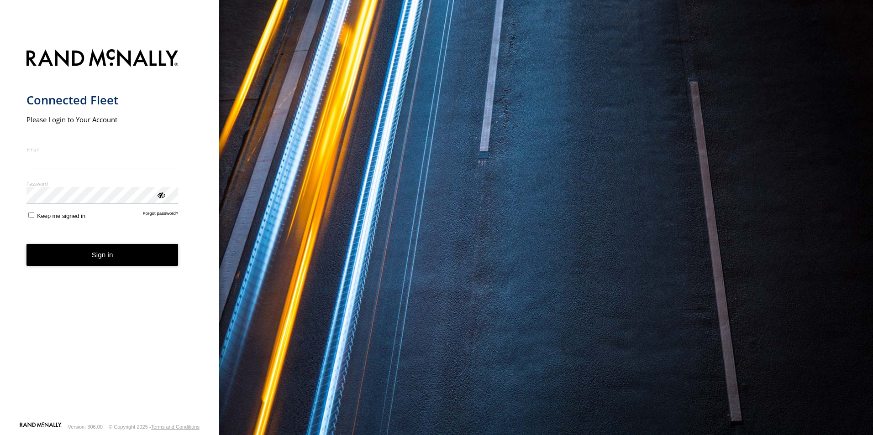  Describe the element at coordinates (85, 427) in the screenshot. I see `div: Version: 306.00` at that location.